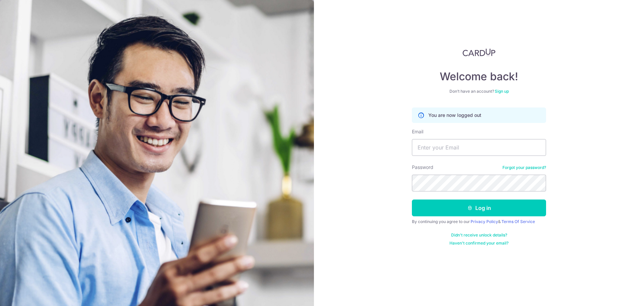  What do you see at coordinates (479, 243) in the screenshot?
I see `a: Haven't confirmed your email?` at bounding box center [479, 243].